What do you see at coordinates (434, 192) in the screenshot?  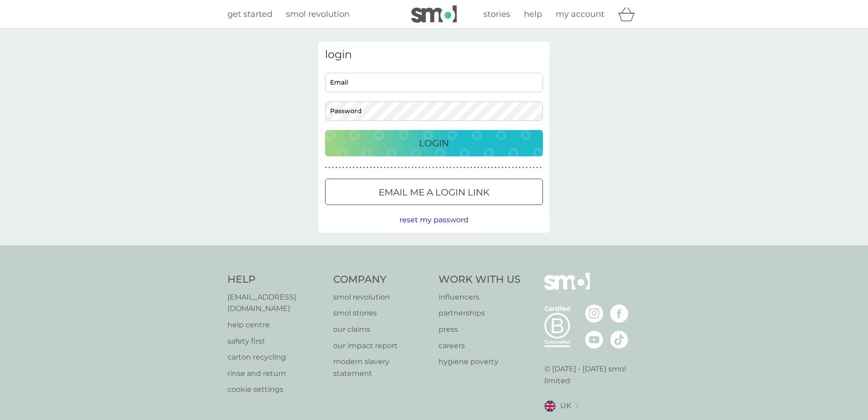 I see `p: Email me a login link` at bounding box center [434, 192].